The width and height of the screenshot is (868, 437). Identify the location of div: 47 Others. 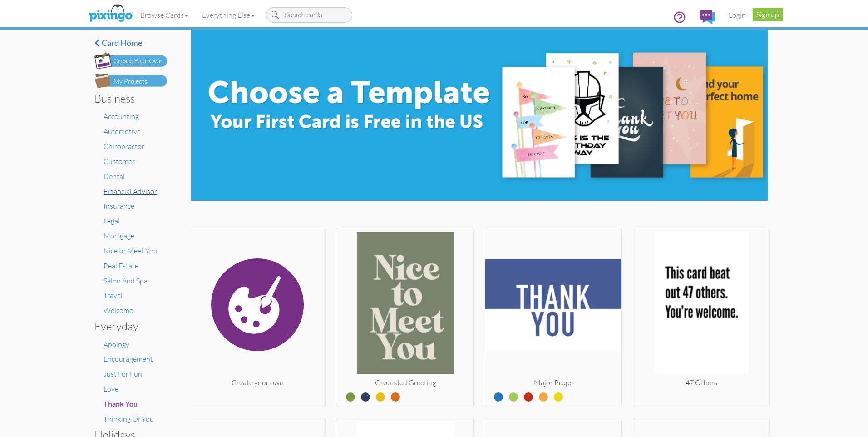
(702, 383).